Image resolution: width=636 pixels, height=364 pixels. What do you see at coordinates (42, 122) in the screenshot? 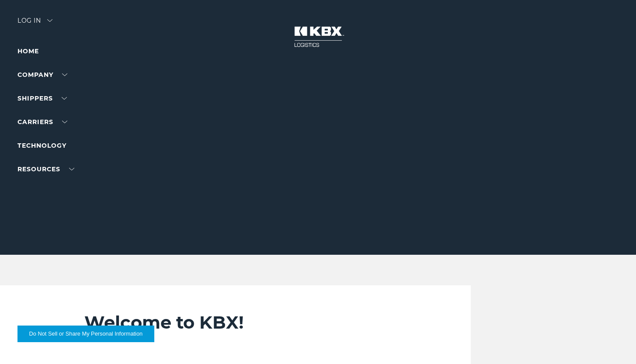
I see `a: Carriers` at bounding box center [42, 122].